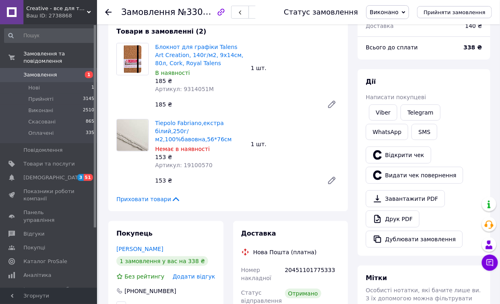 This screenshot has width=500, height=304. What do you see at coordinates (34, 247) in the screenshot?
I see `span: Покупці` at bounding box center [34, 247].